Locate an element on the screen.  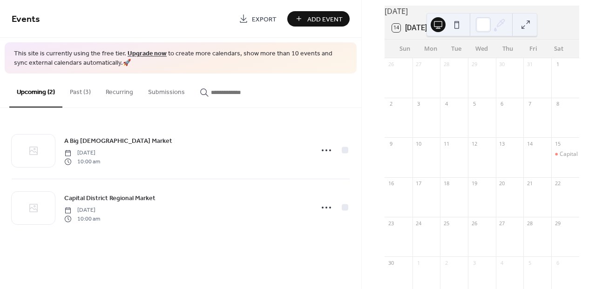
div: 13 is located at coordinates (502, 143).